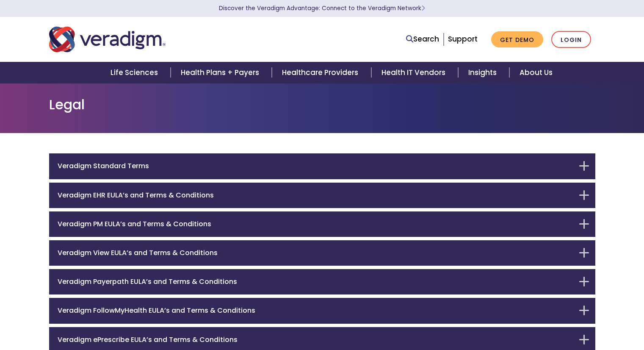 Image resolution: width=644 pixels, height=350 pixels. What do you see at coordinates (322, 8) in the screenshot?
I see `a: Discover the Veradigm Advantage: Connect to the Veradigm NetworkLearn More` at bounding box center [322, 8].